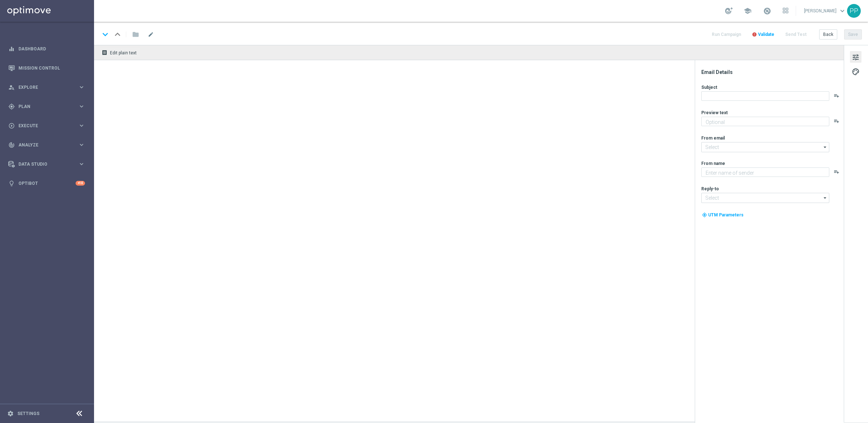 The width and height of the screenshot is (868, 423). What do you see at coordinates (151, 35) in the screenshot?
I see `span: mode_edit` at bounding box center [151, 35].